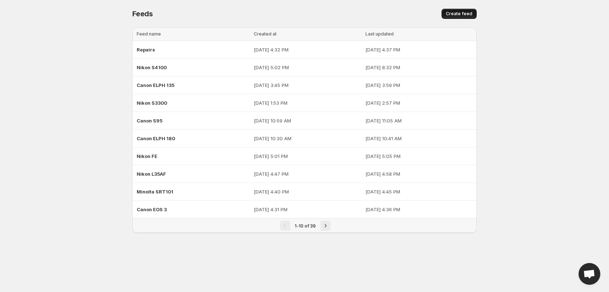  Describe the element at coordinates (305, 226) in the screenshot. I see `nav: Pagination` at that location.